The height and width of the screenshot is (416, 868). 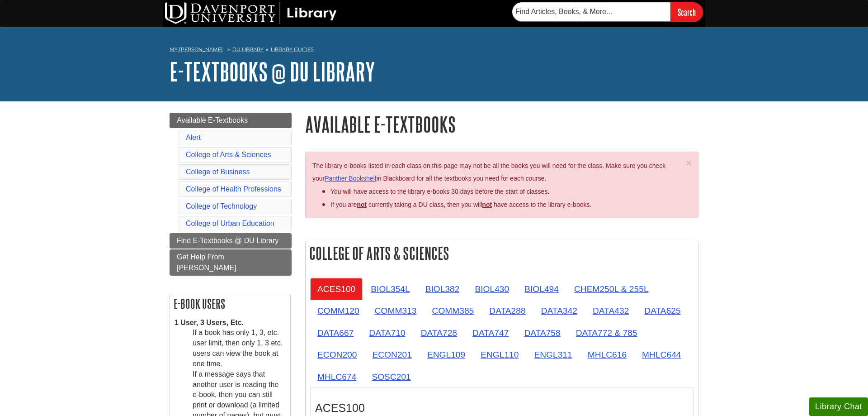 What do you see at coordinates (337, 377) in the screenshot?
I see `a: MHLC674` at bounding box center [337, 377].